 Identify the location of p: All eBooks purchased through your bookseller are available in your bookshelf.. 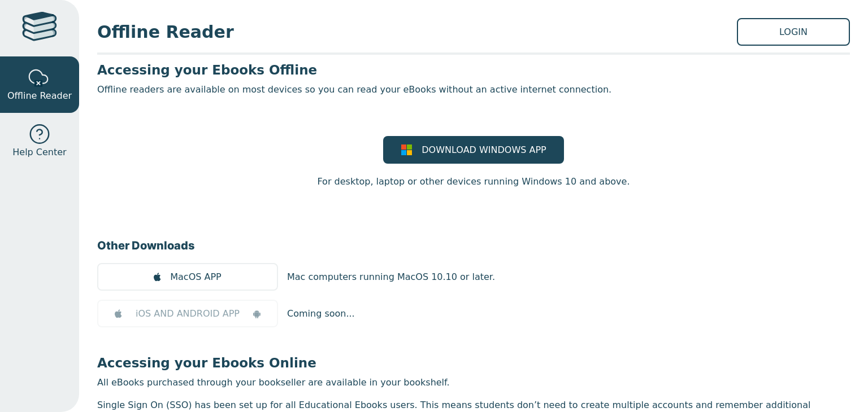
(474, 383).